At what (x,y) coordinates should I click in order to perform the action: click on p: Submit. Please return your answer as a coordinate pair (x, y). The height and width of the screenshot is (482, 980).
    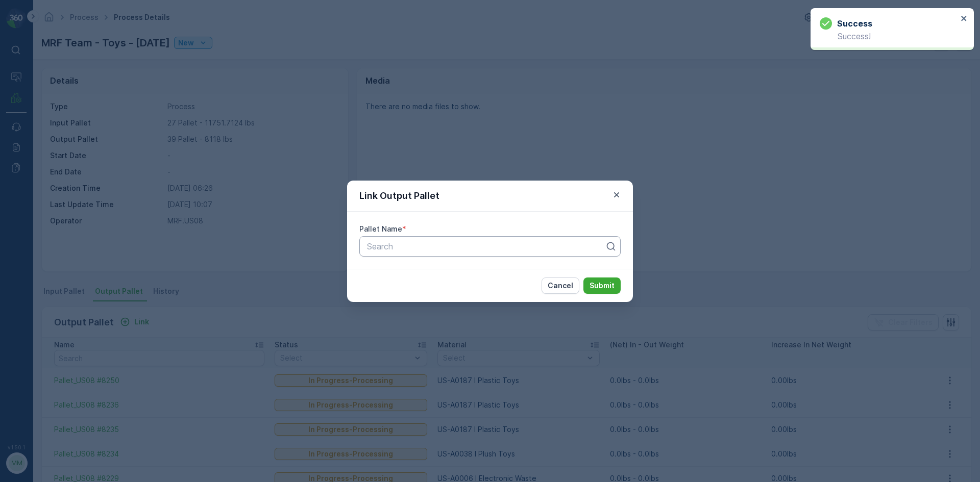
    Looking at the image, I should click on (602, 286).